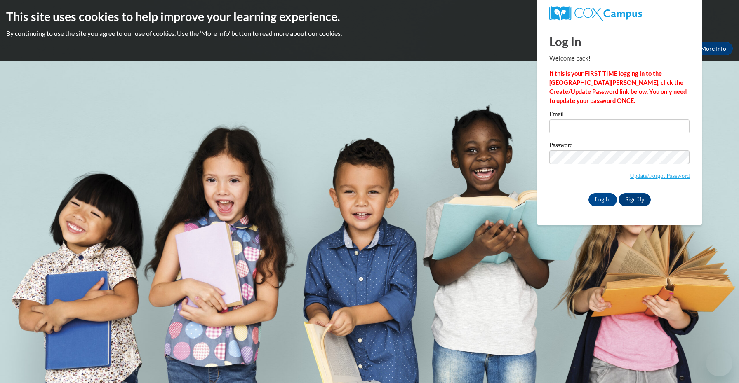  I want to click on a: COX Campus, so click(619, 14).